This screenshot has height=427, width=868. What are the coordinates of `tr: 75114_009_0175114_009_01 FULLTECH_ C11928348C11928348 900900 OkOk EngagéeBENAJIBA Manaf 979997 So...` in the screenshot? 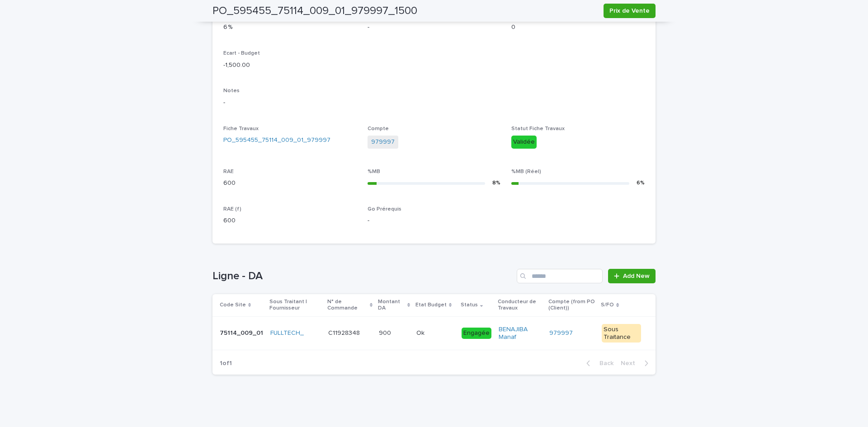 It's located at (434, 333).